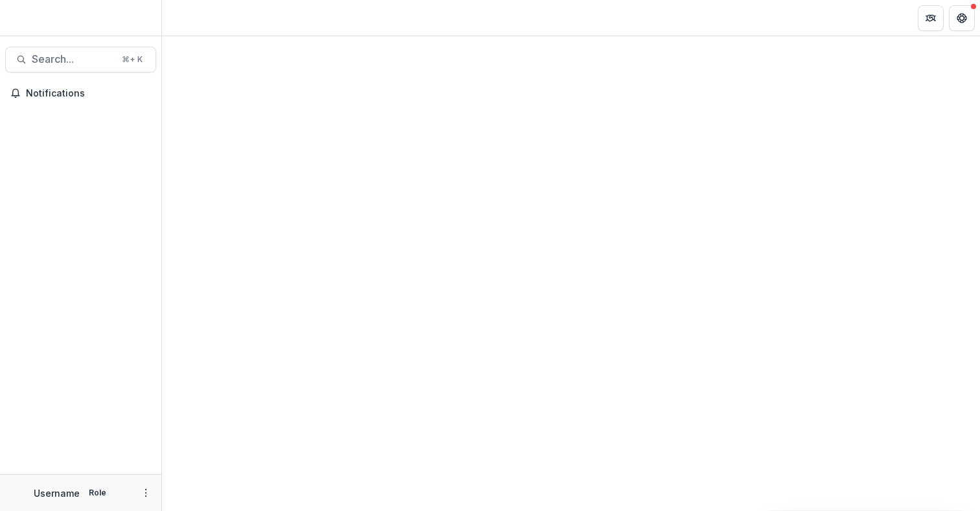  I want to click on button: Notifications, so click(80, 94).